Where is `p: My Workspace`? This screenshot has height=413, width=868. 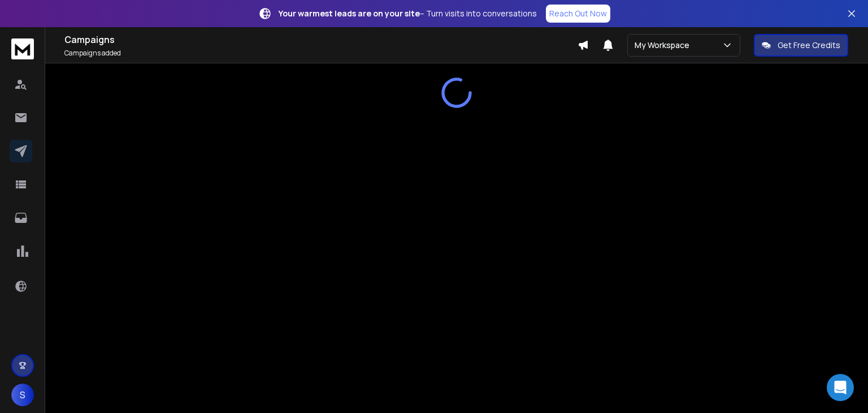
p: My Workspace is located at coordinates (664, 45).